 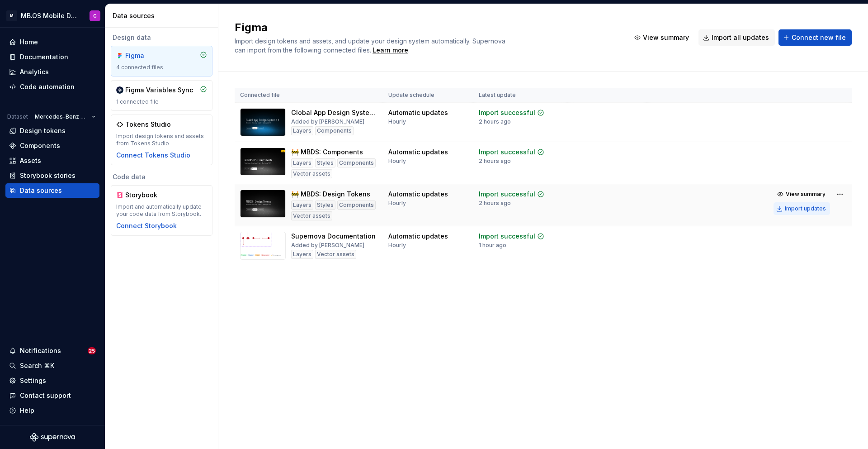 What do you see at coordinates (92, 351) in the screenshot?
I see `span: 25` at bounding box center [92, 351].